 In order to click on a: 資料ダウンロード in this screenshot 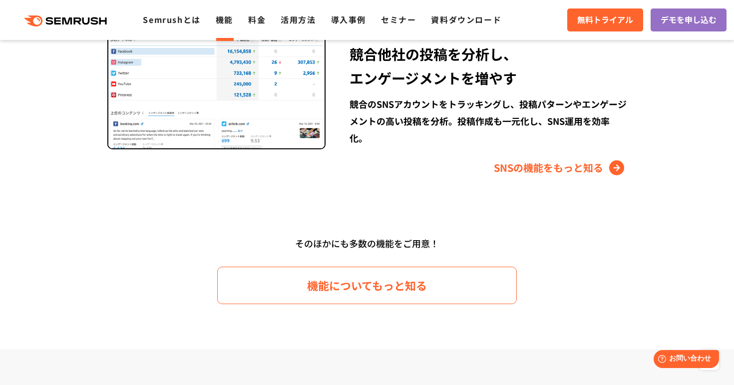, I will do `click(466, 19)`.